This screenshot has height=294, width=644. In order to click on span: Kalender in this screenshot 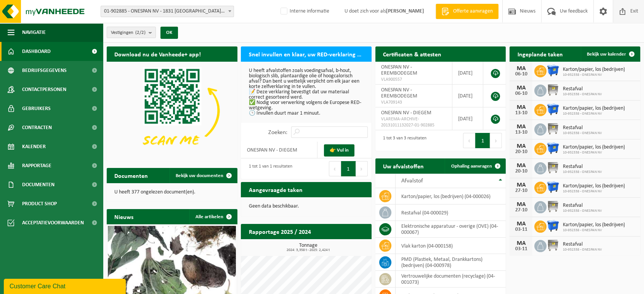, I will do `click(34, 147)`.